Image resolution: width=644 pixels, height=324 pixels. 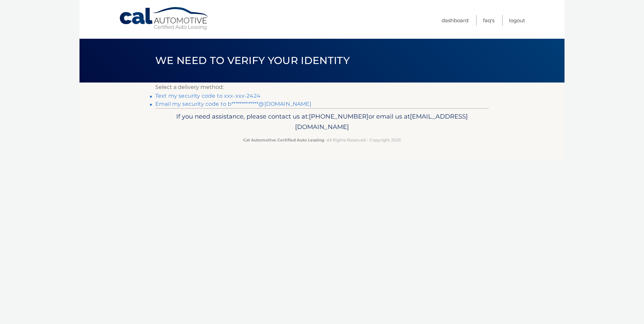 What do you see at coordinates (208, 96) in the screenshot?
I see `a: Text my security code to xxx-xxx-2424` at bounding box center [208, 96].